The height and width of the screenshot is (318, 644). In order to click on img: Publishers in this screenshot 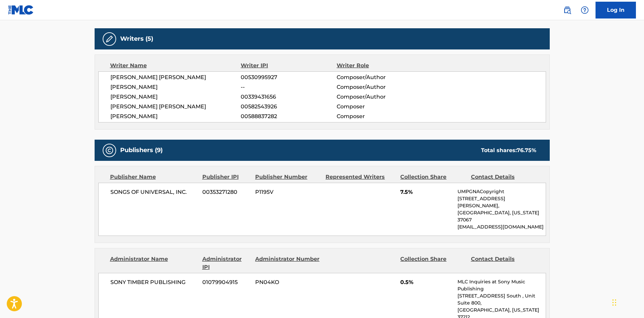, I will do `click(110, 150)`.